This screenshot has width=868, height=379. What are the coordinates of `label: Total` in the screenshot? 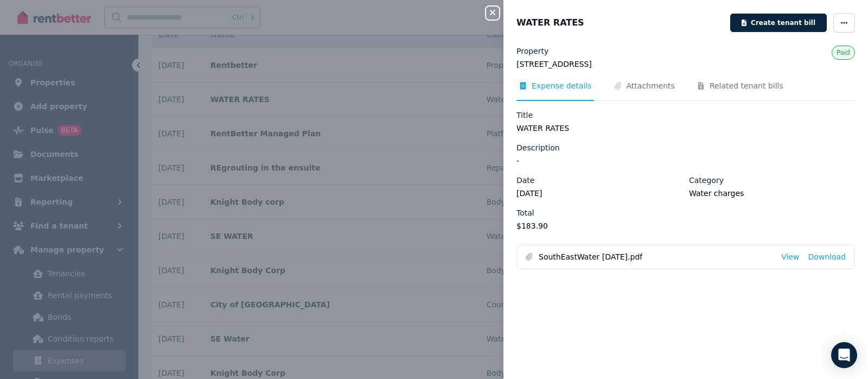 It's located at (526, 213).